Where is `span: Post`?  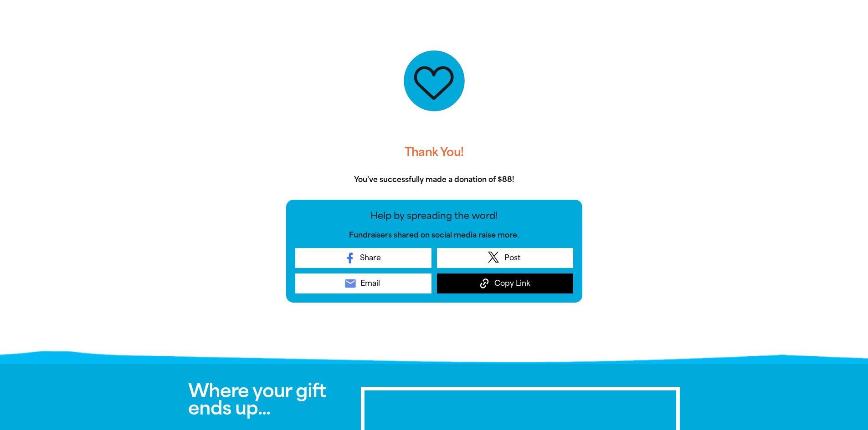 span: Post is located at coordinates (512, 258).